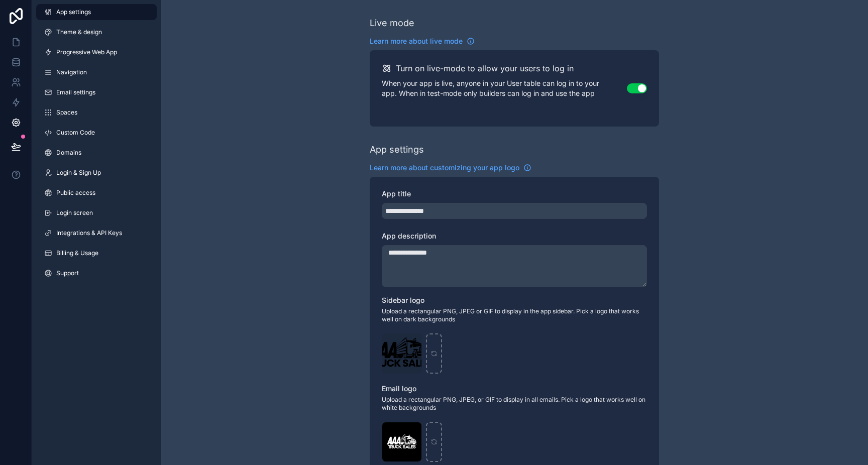 This screenshot has height=465, width=868. Describe the element at coordinates (97, 213) in the screenshot. I see `a: Login screen` at that location.